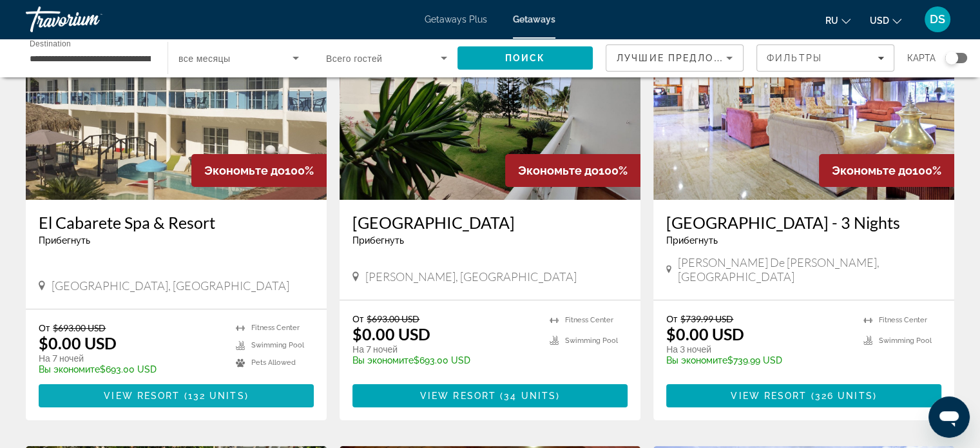 Image resolution: width=980 pixels, height=448 pixels. I want to click on span: Лучшие предложения, so click(685, 58).